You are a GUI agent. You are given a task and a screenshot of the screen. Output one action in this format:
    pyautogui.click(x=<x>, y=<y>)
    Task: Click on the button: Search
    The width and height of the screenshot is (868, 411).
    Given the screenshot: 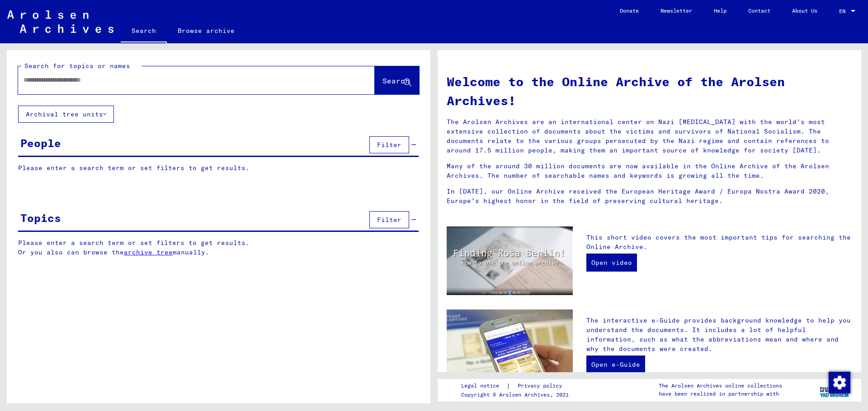 What is the action you would take?
    pyautogui.click(x=397, y=81)
    